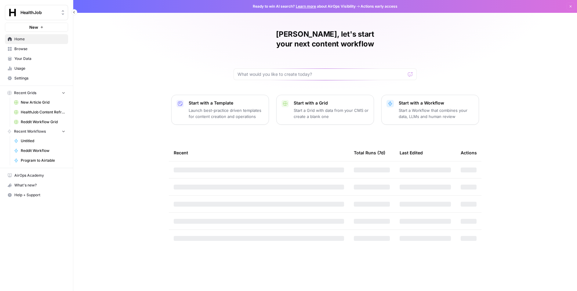 The width and height of the screenshot is (577, 291). Describe the element at coordinates (226, 113) in the screenshot. I see `p: Launch best-practice driven templates for content creation and operations` at that location.